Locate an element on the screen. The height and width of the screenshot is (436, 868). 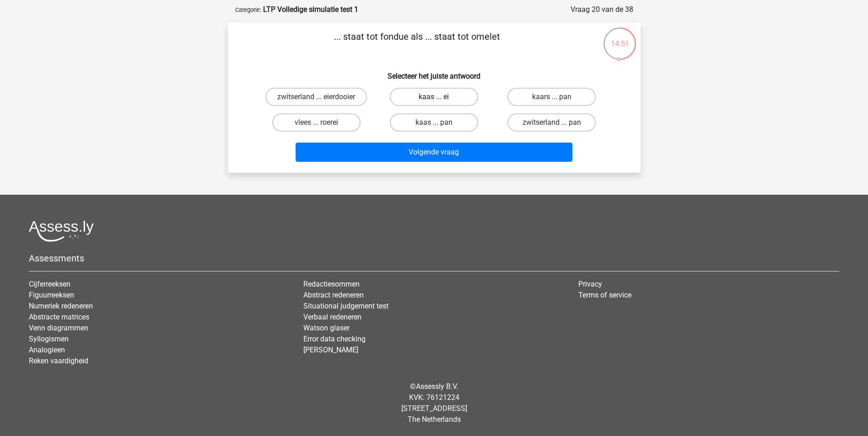
h6: Selecteer het juiste antwoord is located at coordinates (434, 73).